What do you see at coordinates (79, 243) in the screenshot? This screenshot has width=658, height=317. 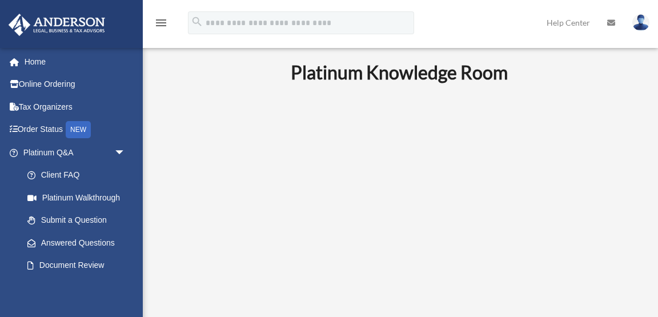 I see `a: Answered Questions` at bounding box center [79, 243].